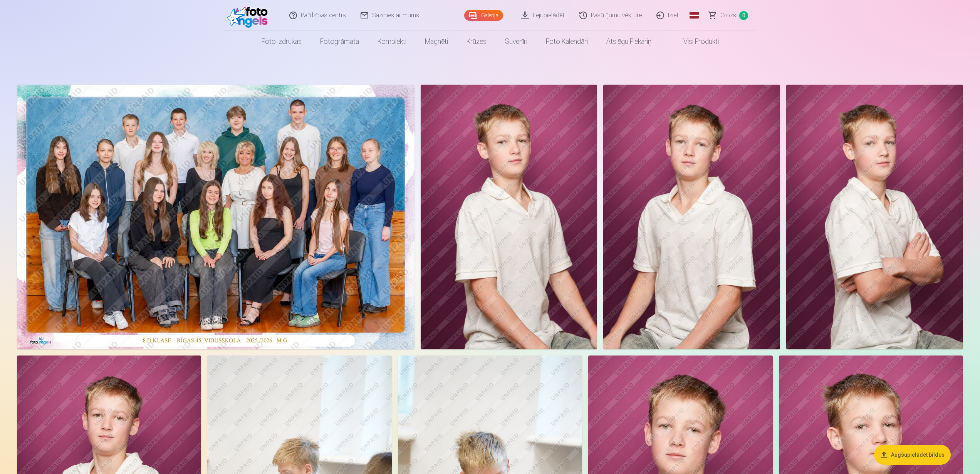 This screenshot has height=474, width=980. Describe the element at coordinates (437, 42) in the screenshot. I see `a: Magnēti` at that location.